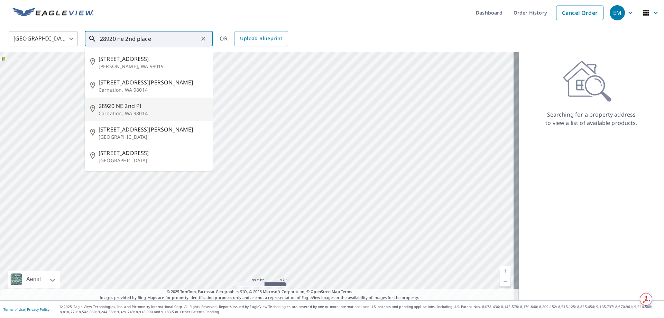 The image size is (664, 318). What do you see at coordinates (34, 279) in the screenshot?
I see `div: Aerial` at bounding box center [34, 279].